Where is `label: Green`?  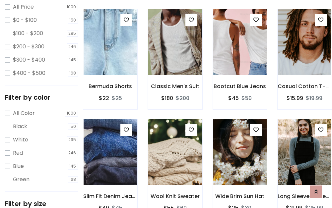
label: Green is located at coordinates (21, 180).